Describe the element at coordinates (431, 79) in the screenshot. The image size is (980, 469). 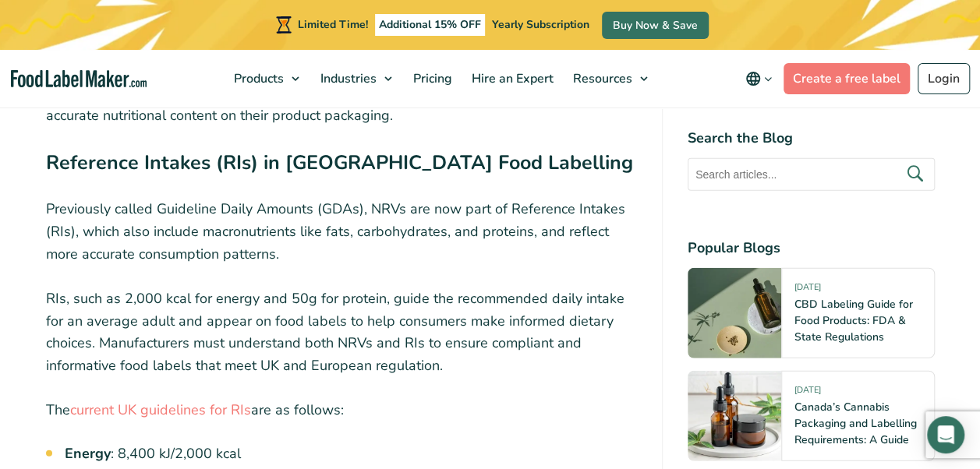
I see `span: Pricing` at that location.